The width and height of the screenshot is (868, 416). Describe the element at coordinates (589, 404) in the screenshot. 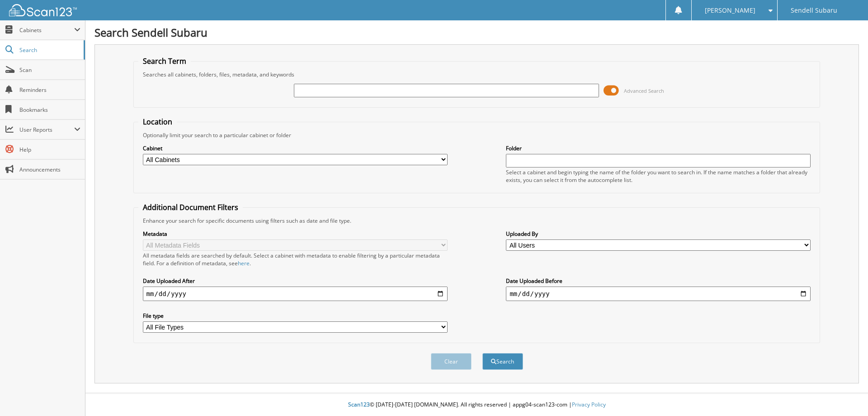

I see `a: Privacy Policy` at that location.